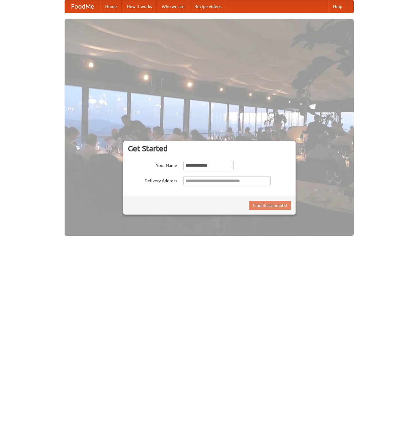 This screenshot has width=418, height=435. What do you see at coordinates (111, 6) in the screenshot?
I see `a: Home` at bounding box center [111, 6].